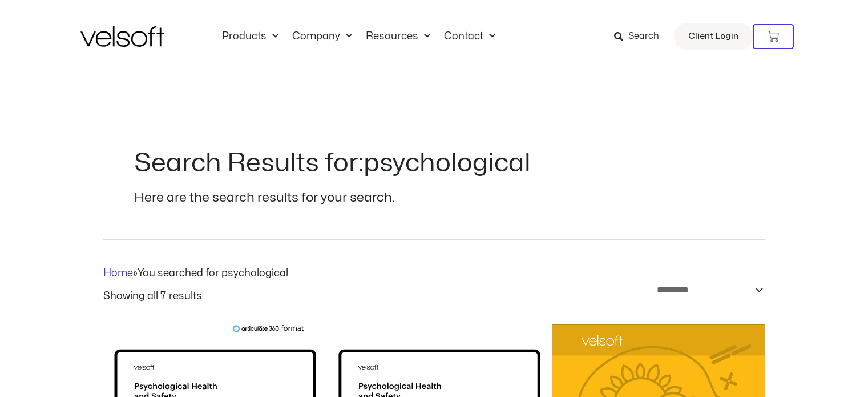 The height and width of the screenshot is (397, 868). What do you see at coordinates (435, 198) in the screenshot?
I see `p: Here are the search results for your search.` at bounding box center [435, 198].